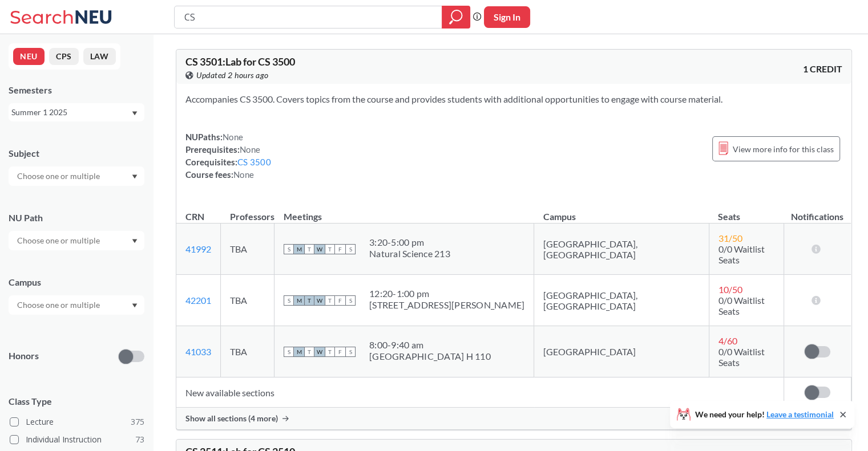 The width and height of the screenshot is (868, 451). Describe the element at coordinates (77, 153) in the screenshot. I see `div: Subject` at that location.